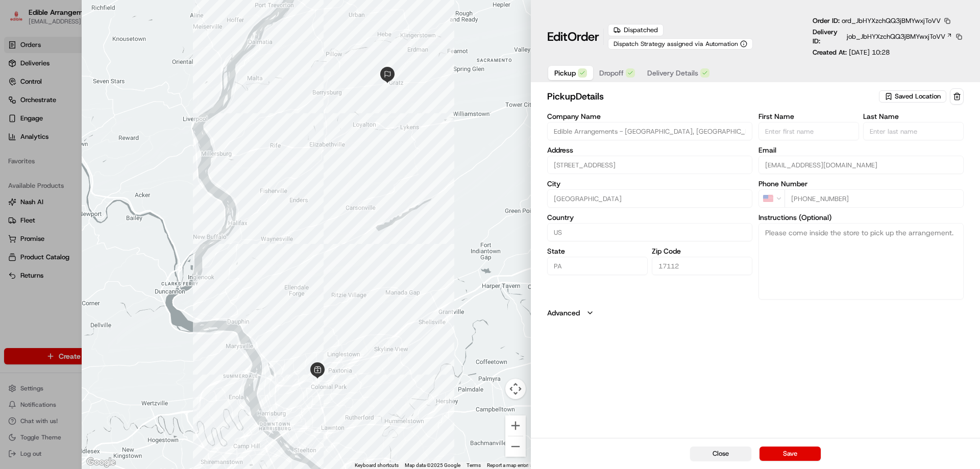 The width and height of the screenshot is (980, 469). I want to click on button: Keyboard shortcuts, so click(377, 466).